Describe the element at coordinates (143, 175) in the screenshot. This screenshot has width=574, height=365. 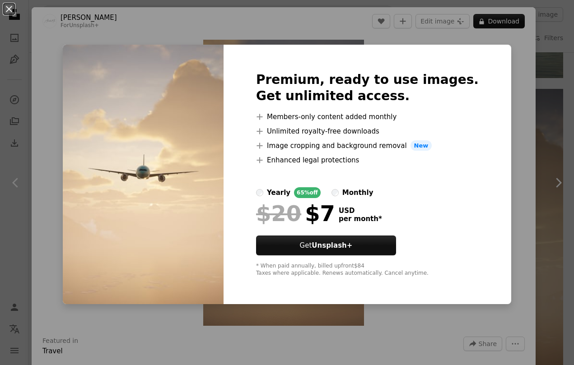
I see `img: premium_photo-1679830513873-5f9163fcc04a` at that location.